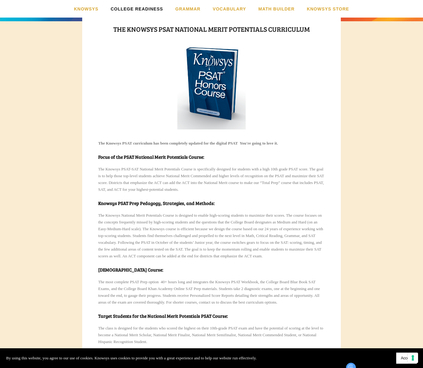  I want to click on p: The class is designed for the students who scored the highest on their 10th-grade PSAT exam and h..., so click(212, 335).